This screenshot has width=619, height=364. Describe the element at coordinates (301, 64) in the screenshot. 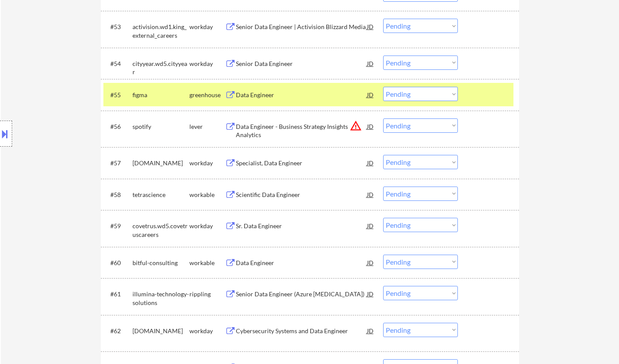

I see `div: Senior Data Engineer` at that location.